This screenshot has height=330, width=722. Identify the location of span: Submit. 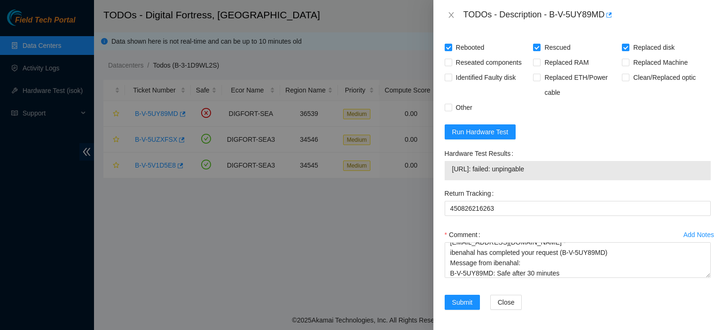
(463, 303).